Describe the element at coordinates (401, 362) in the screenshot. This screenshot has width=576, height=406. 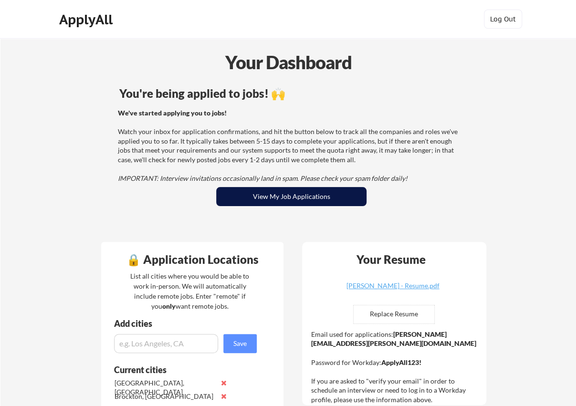
I see `strong: ApplyAll123!` at that location.